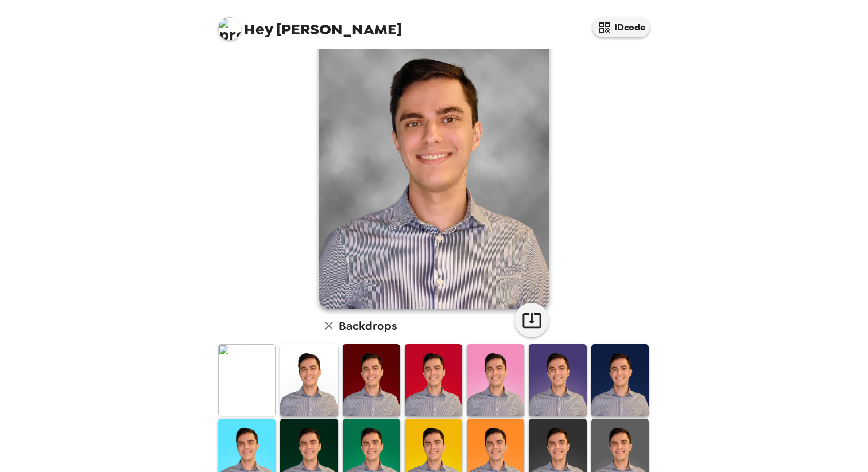 The image size is (868, 472). I want to click on span: Hey, so click(258, 29).